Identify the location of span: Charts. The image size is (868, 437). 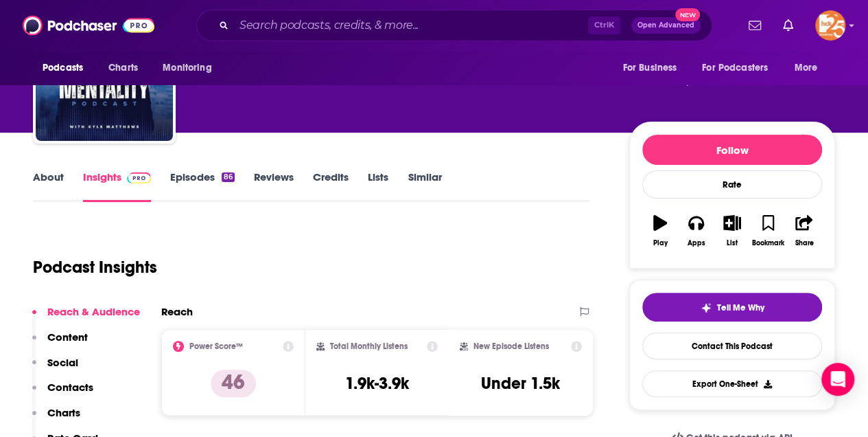
(122, 68).